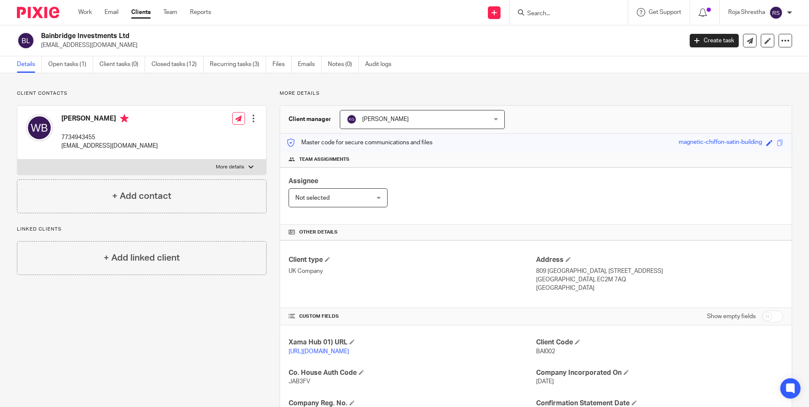 The height and width of the screenshot is (407, 809). I want to click on span: JAB3FV, so click(299, 382).